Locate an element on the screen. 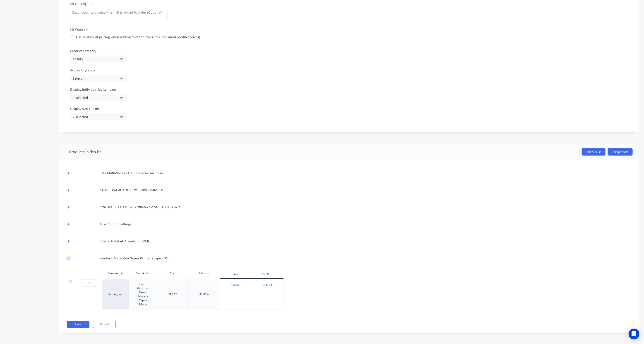 The height and width of the screenshot is (344, 644). div: 14 Kits is located at coordinates (95, 59).